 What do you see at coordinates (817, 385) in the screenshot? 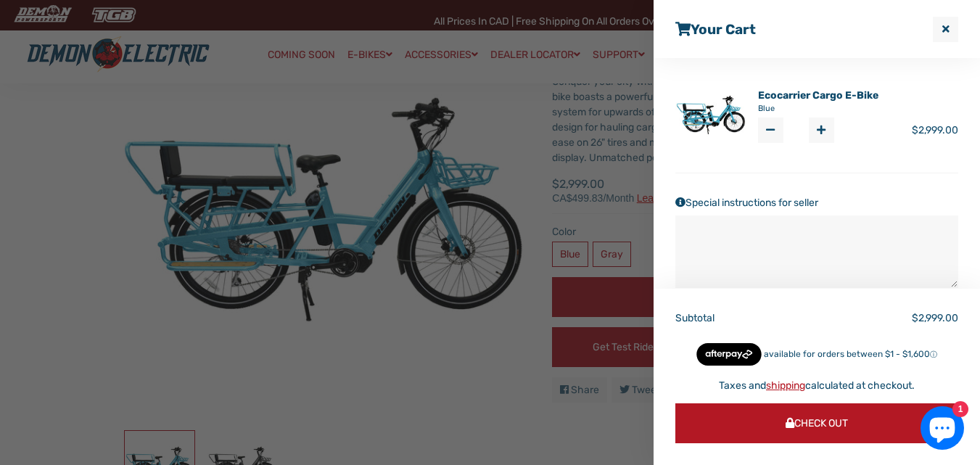
I see `p: Taxes and calculated at checkout.` at bounding box center [817, 385].